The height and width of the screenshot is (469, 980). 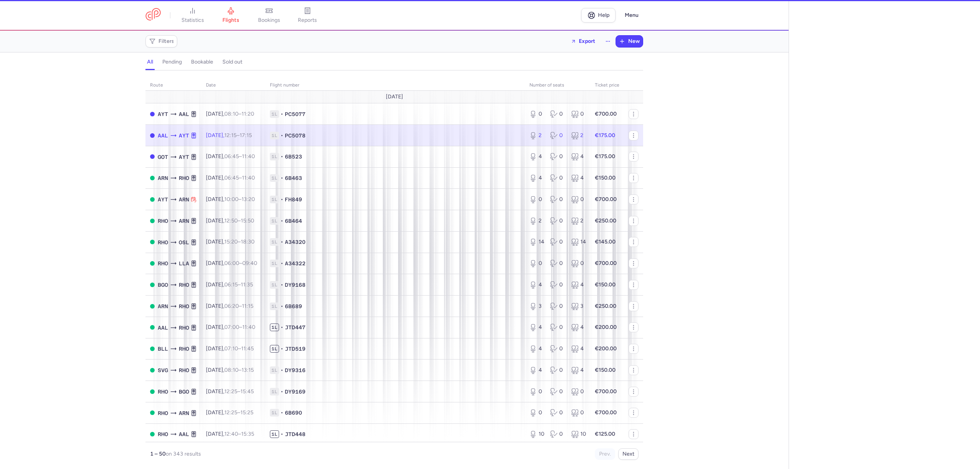 I want to click on span: statistics, so click(x=192, y=20).